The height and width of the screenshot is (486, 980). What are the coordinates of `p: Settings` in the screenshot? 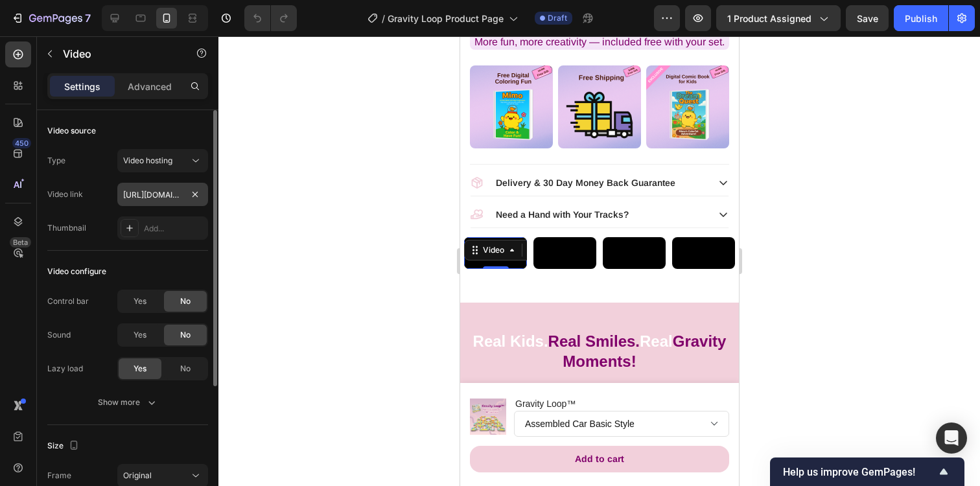 It's located at (82, 86).